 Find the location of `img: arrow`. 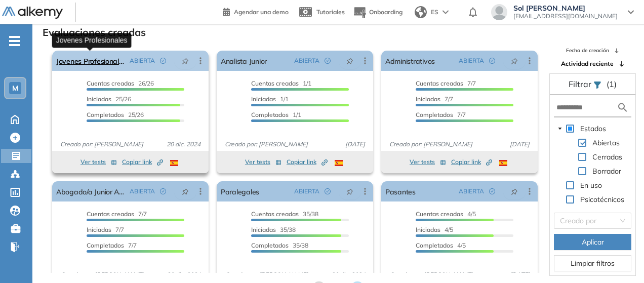

img: arrow is located at coordinates (446, 12).